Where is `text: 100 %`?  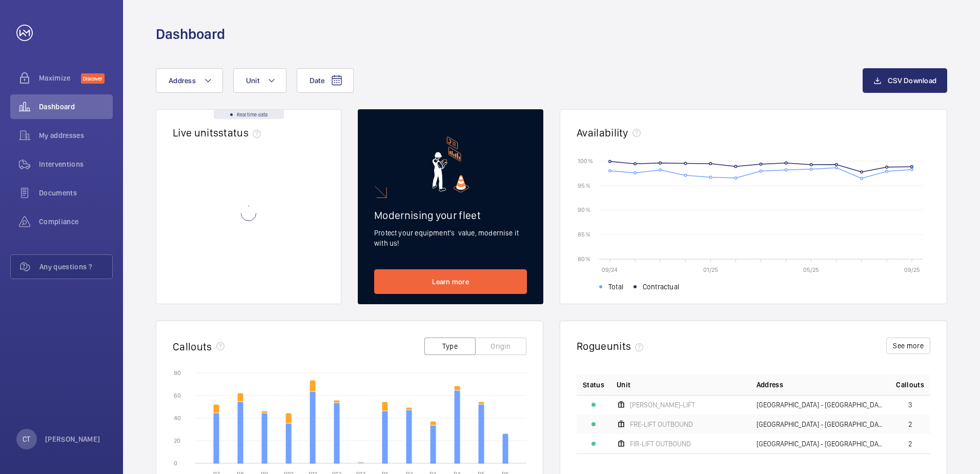
text: 100 % is located at coordinates (585, 161).